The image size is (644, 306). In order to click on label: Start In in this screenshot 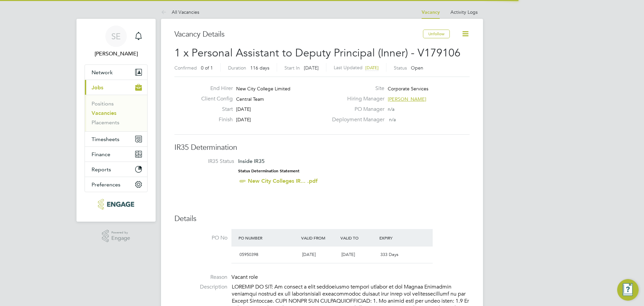, I will do `click(292, 68)`.